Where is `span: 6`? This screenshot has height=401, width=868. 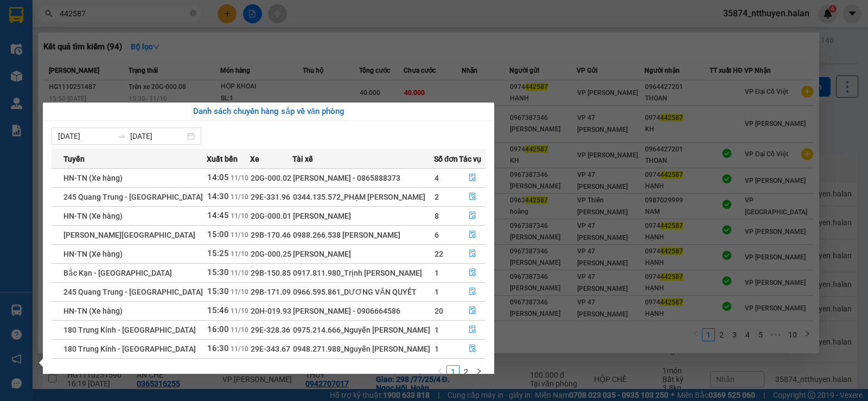
span: 6 is located at coordinates (437, 235).